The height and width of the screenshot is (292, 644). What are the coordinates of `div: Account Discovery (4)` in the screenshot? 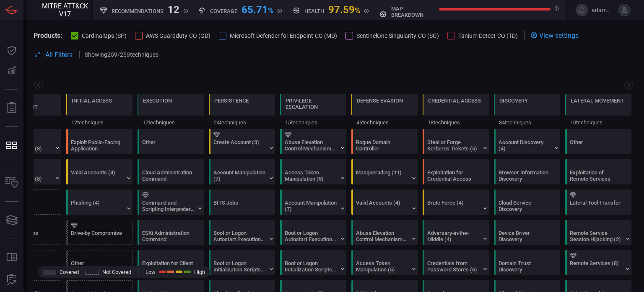 It's located at (525, 146).